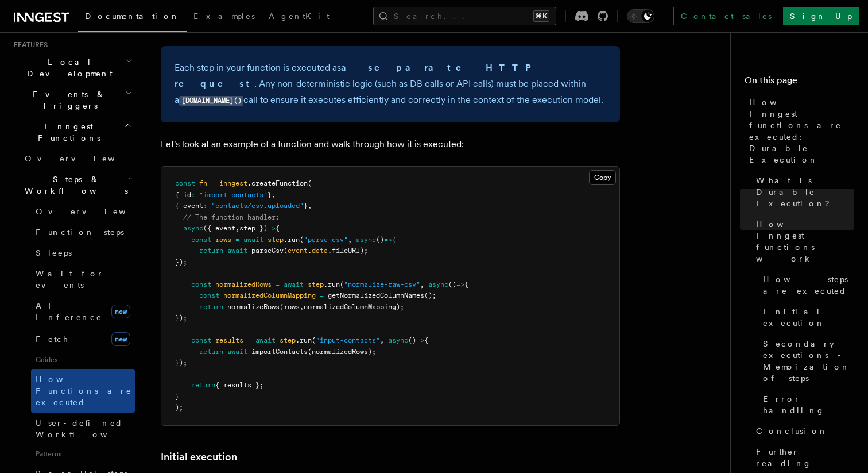 The width and height of the screenshot is (868, 473). Describe the element at coordinates (809, 317) in the screenshot. I see `span: Initial execution` at that location.